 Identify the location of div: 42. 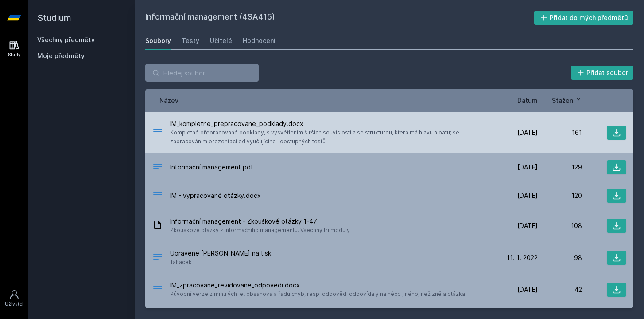
(560, 290).